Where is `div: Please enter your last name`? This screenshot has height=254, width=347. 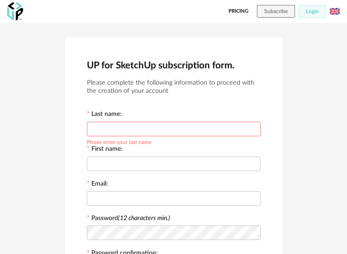
div: Please enter your last name is located at coordinates (119, 141).